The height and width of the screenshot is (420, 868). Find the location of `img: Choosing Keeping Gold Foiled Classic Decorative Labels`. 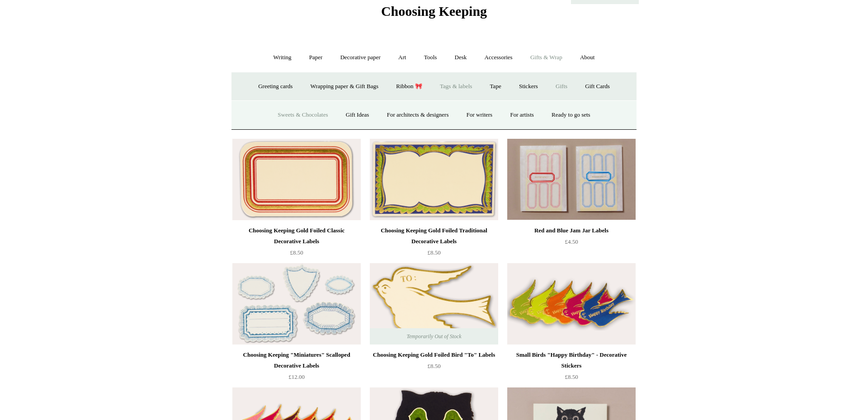

img: Choosing Keeping Gold Foiled Classic Decorative Labels is located at coordinates (297, 180).